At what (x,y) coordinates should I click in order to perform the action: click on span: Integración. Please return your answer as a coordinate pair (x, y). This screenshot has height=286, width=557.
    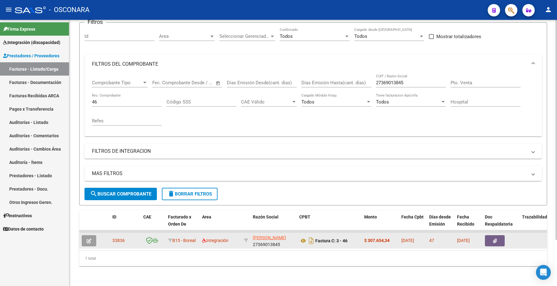
    Looking at the image, I should click on (215, 240).